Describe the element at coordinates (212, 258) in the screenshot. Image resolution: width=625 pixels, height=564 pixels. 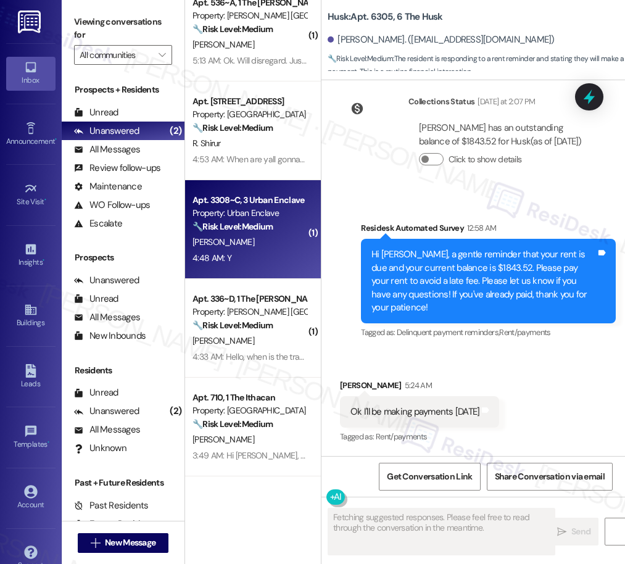
I see `div: 4:48 AM: Y` at that location.